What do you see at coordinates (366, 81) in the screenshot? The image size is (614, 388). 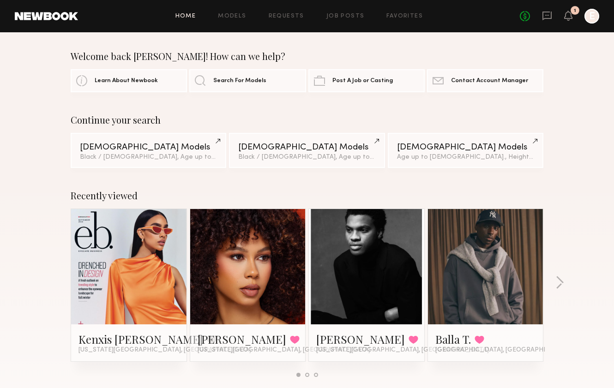 I see `a: Post A Job or Casting` at bounding box center [366, 81].